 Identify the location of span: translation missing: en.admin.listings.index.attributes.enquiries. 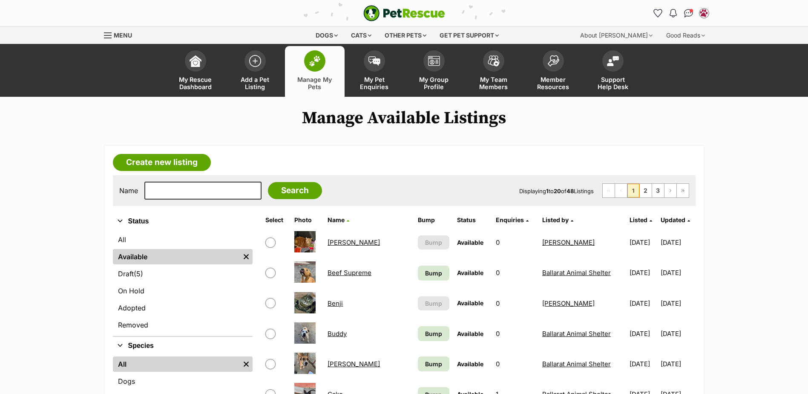
(510, 219).